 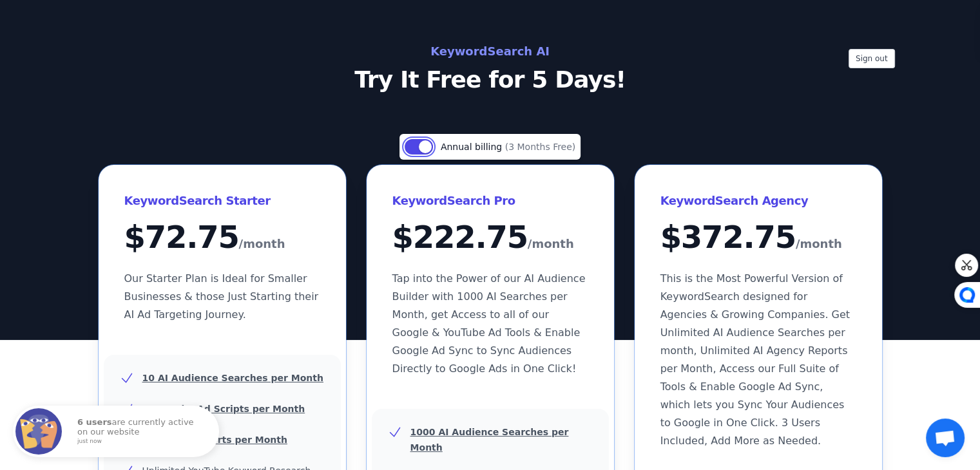 I want to click on u: 10 AI Audience Searches per Month, so click(x=233, y=378).